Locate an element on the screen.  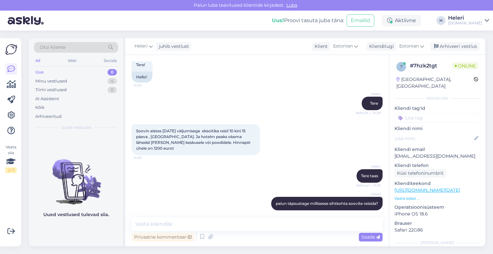
p: Kliendi tag'id is located at coordinates (437, 108).